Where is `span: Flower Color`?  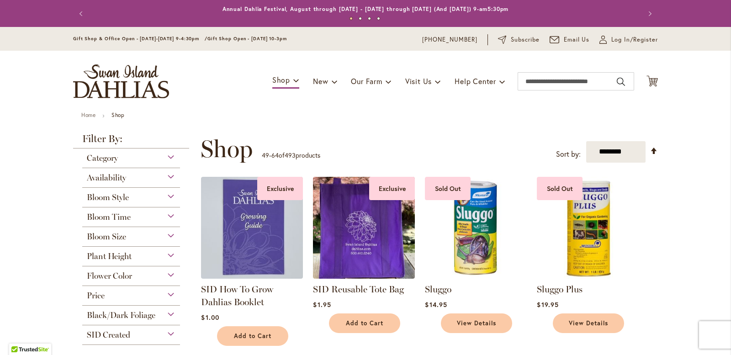
span: Flower Color is located at coordinates (109, 276).